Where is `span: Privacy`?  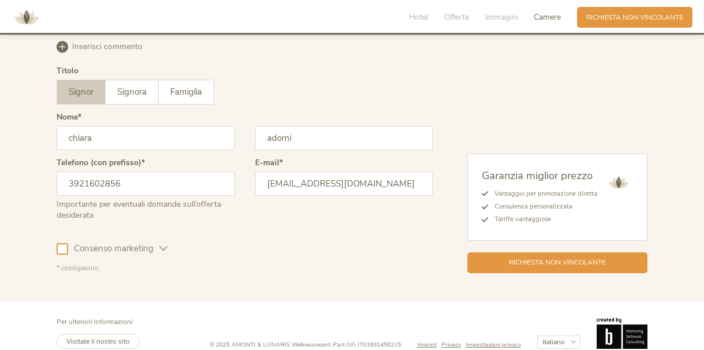
span: Privacy is located at coordinates (451, 344).